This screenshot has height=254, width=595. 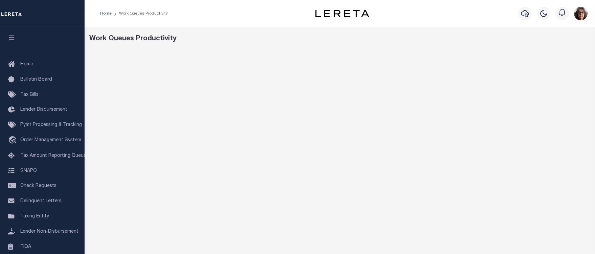 I want to click on div: Work Queues Productivity, so click(x=340, y=39).